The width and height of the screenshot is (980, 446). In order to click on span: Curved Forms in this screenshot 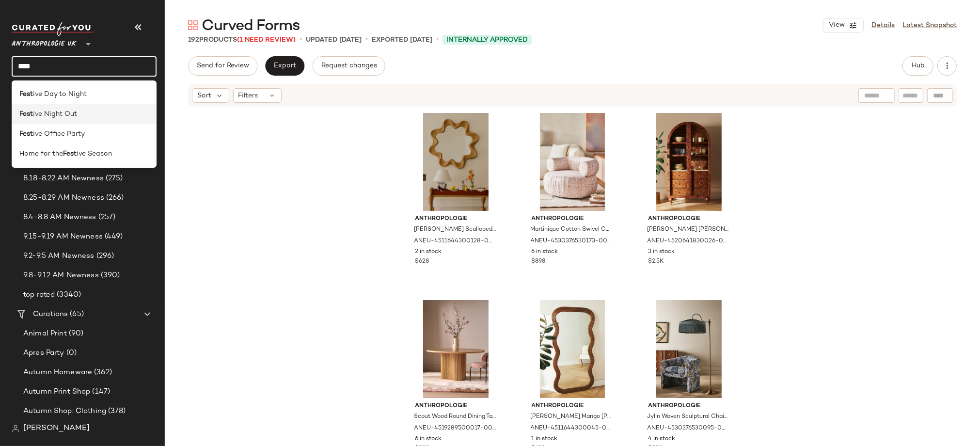, I will do `click(251, 26)`.